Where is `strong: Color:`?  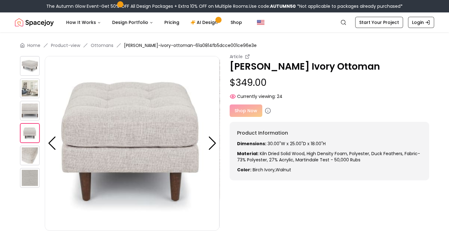 strong: Color: is located at coordinates (244, 170).